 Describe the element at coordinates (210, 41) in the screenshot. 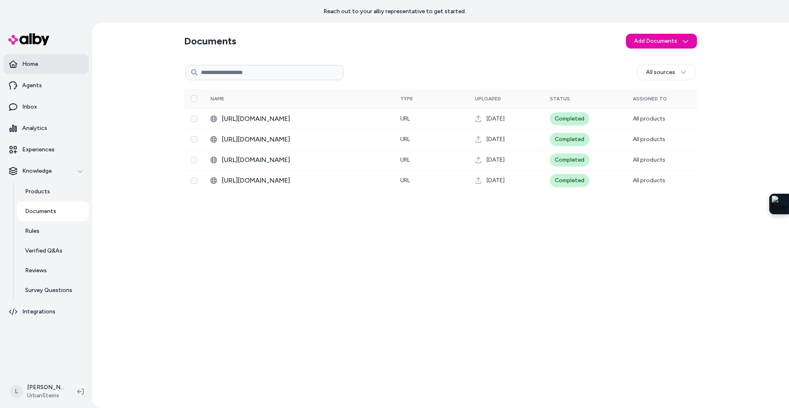

I see `h2: Documents` at that location.